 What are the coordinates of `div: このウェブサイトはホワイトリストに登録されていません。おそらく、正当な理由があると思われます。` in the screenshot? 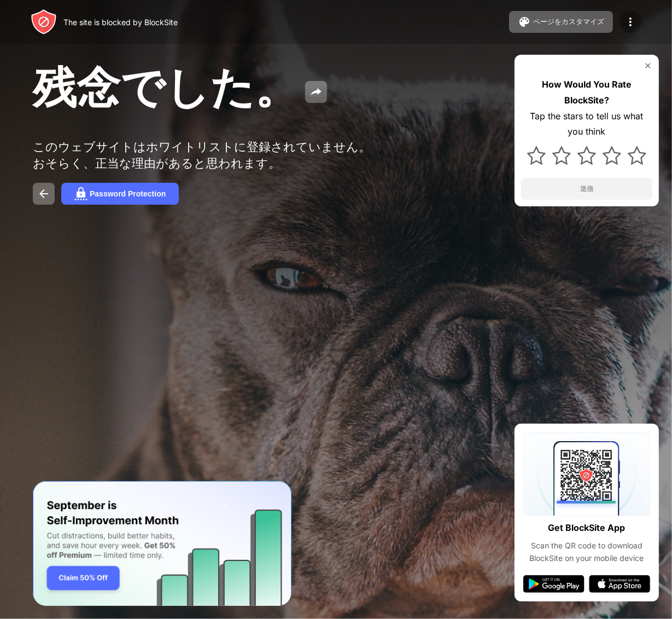 It's located at (201, 155).